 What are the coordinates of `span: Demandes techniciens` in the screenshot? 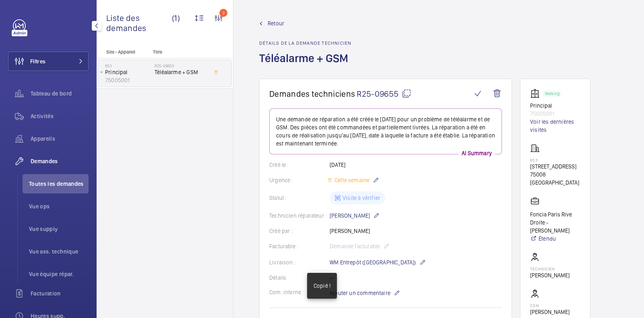 It's located at (312, 93).